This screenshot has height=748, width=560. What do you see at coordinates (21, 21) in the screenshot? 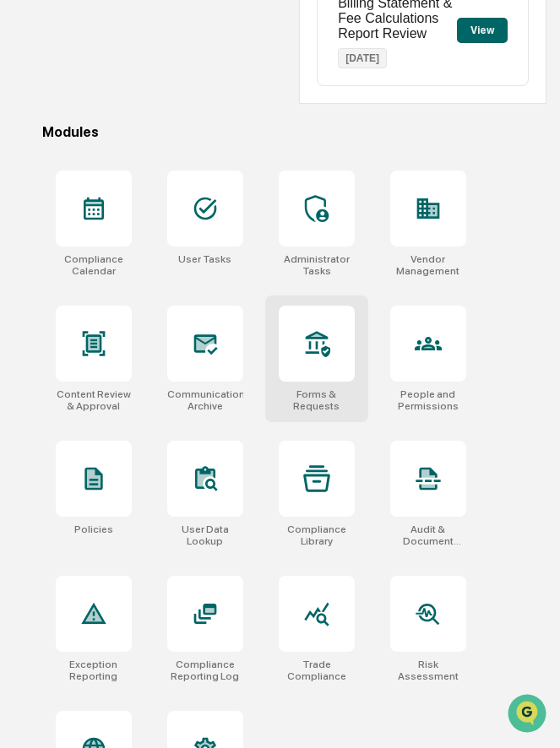
I see `img: f2157a4c-a0d3-4daa-907e-bb6f0de503a5-1751232295721` at bounding box center [21, 21].